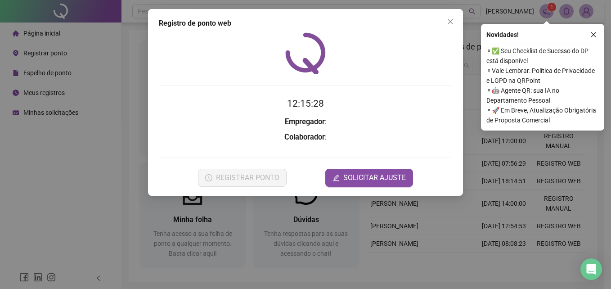  Describe the element at coordinates (336, 178) in the screenshot. I see `span: edit` at that location.